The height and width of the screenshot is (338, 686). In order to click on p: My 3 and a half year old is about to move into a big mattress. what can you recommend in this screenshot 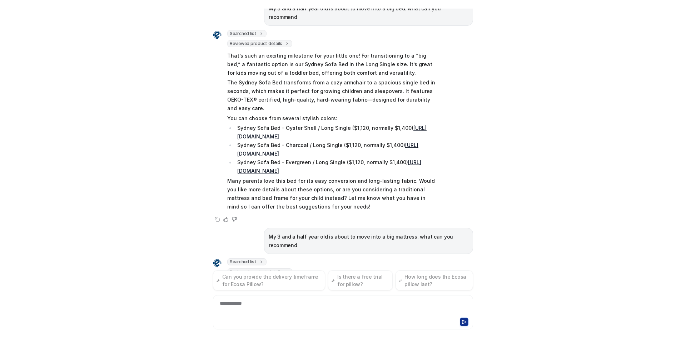, I will do `click(368, 241)`.